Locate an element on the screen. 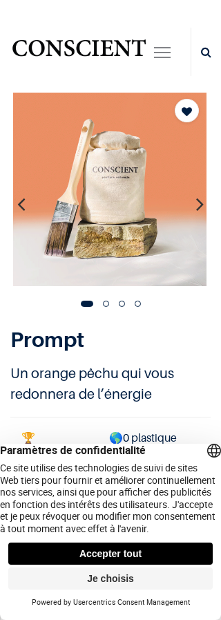 This screenshot has width=221, height=620. img: Conscient is located at coordinates (79, 52).